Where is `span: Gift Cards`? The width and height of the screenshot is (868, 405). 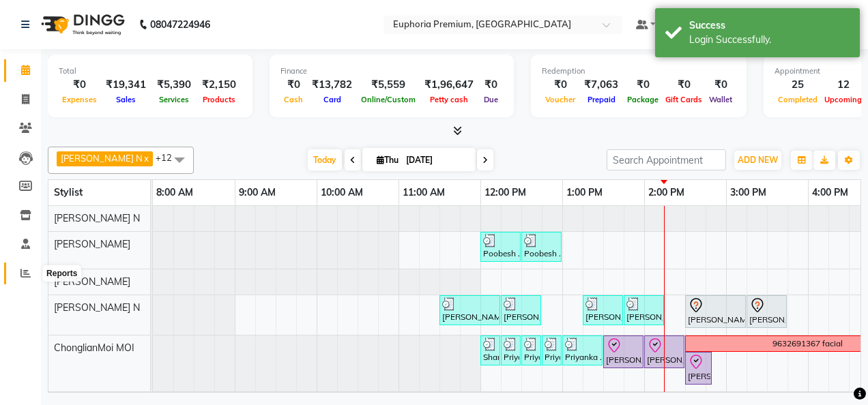 span: Gift Cards is located at coordinates (683, 99).